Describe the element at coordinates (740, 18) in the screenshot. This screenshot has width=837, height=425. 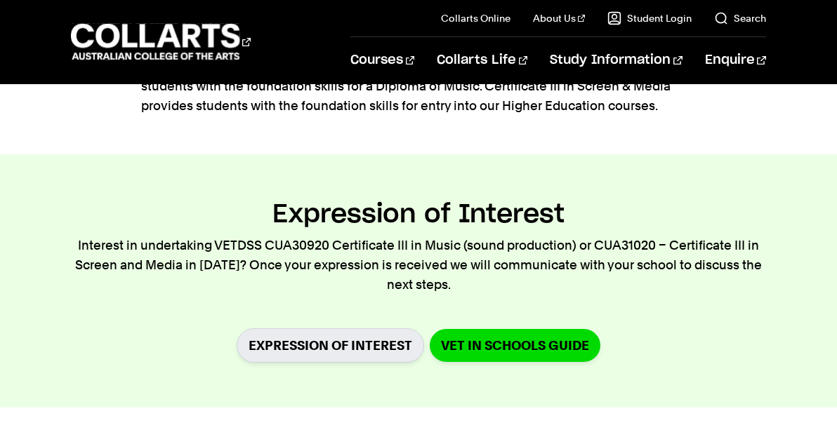
I see `a: Search` at that location.